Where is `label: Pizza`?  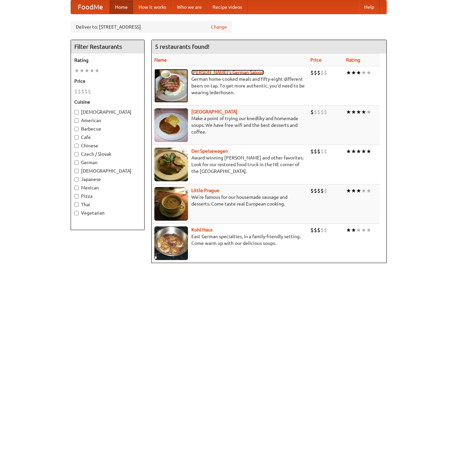
label: Pizza is located at coordinates (108, 196).